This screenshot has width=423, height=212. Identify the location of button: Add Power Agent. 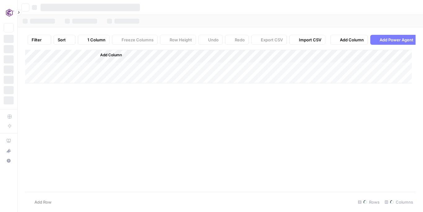
(394, 40).